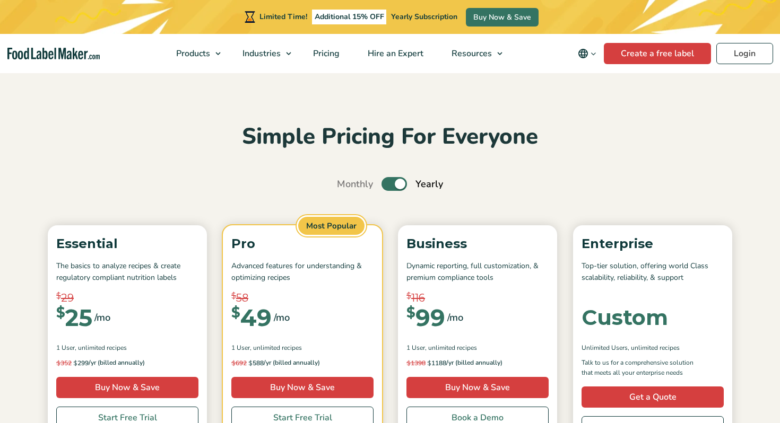 Image resolution: width=780 pixels, height=423 pixels. I want to click on span: 299, so click(72, 363).